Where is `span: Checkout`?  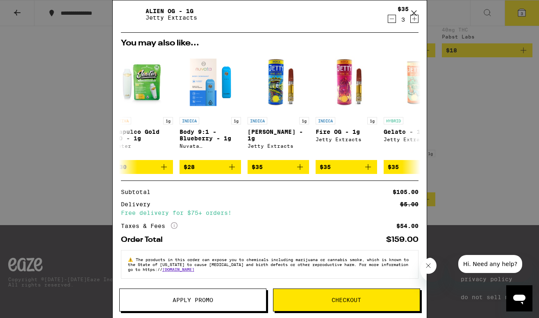
span: Checkout is located at coordinates (346, 300).